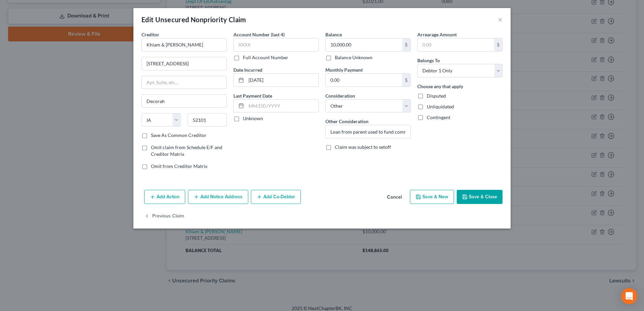 The width and height of the screenshot is (644, 311). I want to click on button: Add Co-Debtor, so click(275, 197).